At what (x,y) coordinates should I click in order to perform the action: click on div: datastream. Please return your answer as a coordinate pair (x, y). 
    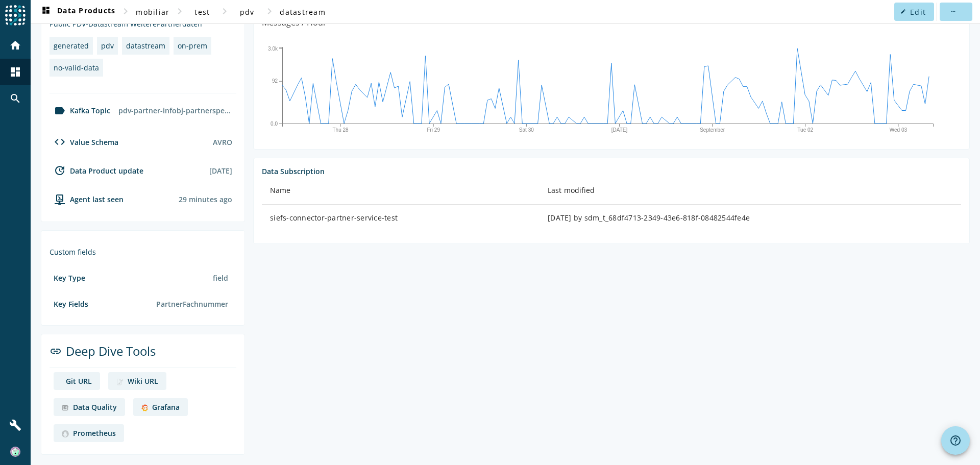
    Looking at the image, I should click on (145, 45).